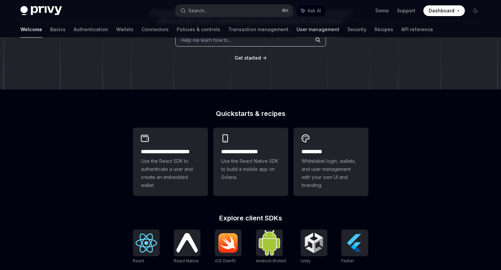 The image size is (501, 270). Describe the element at coordinates (270, 242) in the screenshot. I see `img: Android (Kotlin)` at that location.